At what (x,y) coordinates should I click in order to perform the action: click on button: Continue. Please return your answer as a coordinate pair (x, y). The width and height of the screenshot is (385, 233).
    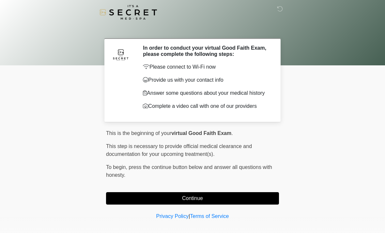
    Looking at the image, I should click on (193, 198).